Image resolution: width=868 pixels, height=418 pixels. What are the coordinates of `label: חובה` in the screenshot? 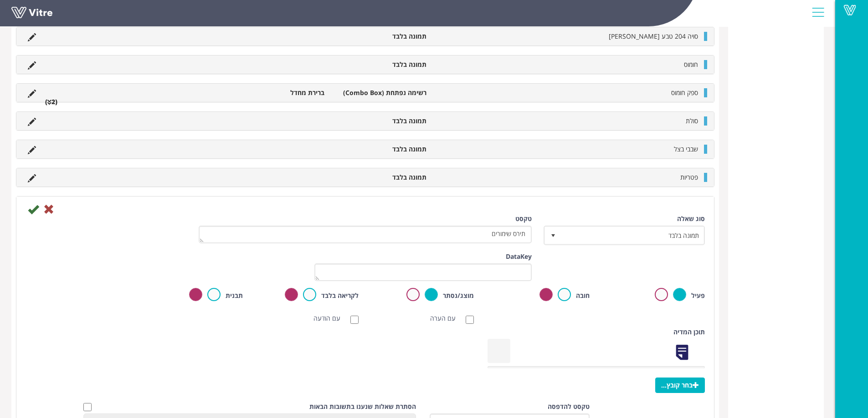 It's located at (583, 295).